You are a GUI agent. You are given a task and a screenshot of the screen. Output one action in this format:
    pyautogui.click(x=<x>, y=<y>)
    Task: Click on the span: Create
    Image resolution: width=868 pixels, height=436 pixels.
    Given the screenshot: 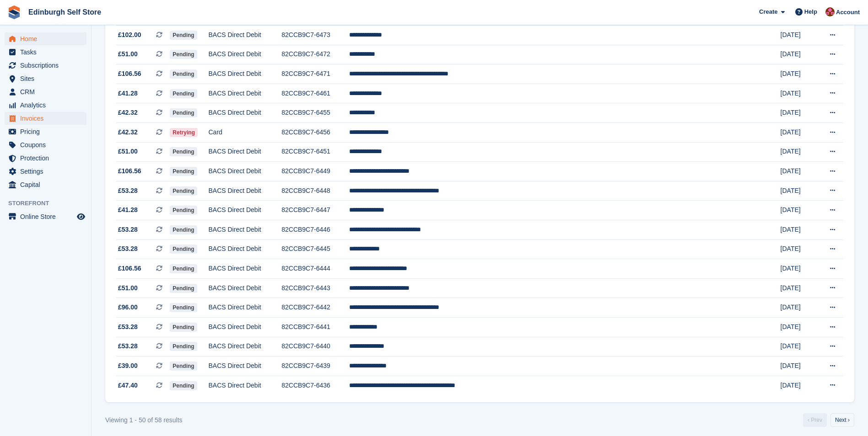 What is the action you would take?
    pyautogui.click(x=768, y=12)
    